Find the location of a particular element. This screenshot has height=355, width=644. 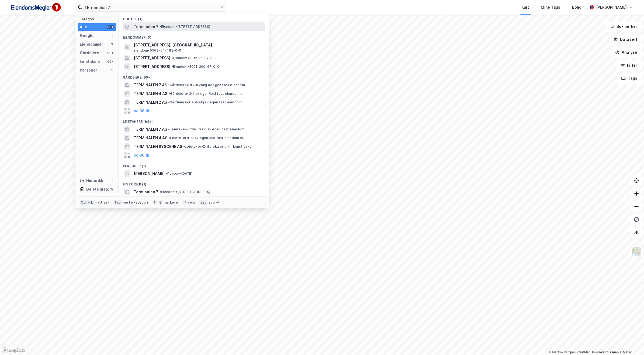

div: Historikk (1) is located at coordinates (194, 183).